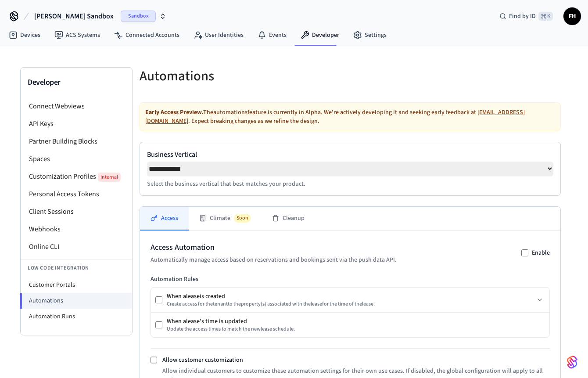  I want to click on li: Automations, so click(76, 300).